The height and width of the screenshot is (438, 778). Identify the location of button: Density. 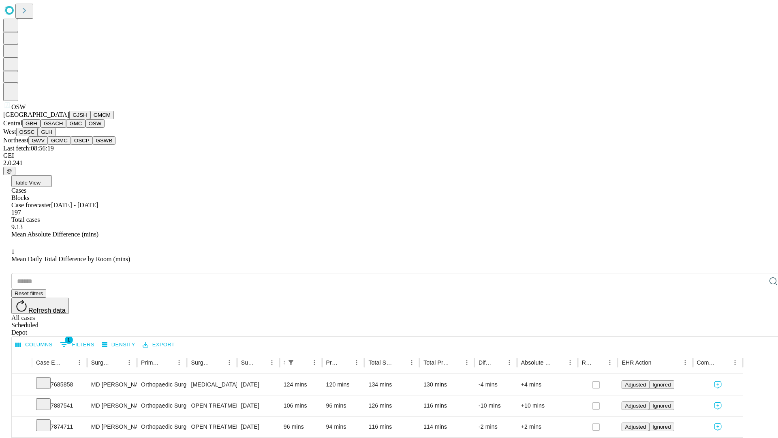
(118, 345).